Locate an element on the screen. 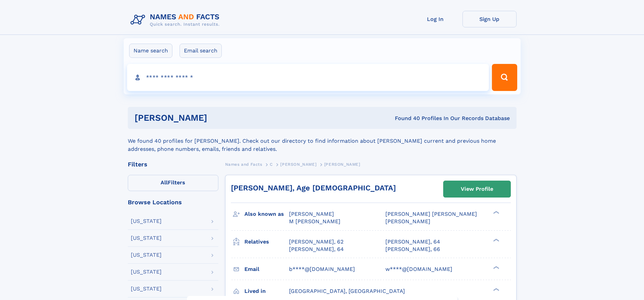 This screenshot has height=300, width=644. label: Email search is located at coordinates (201, 51).